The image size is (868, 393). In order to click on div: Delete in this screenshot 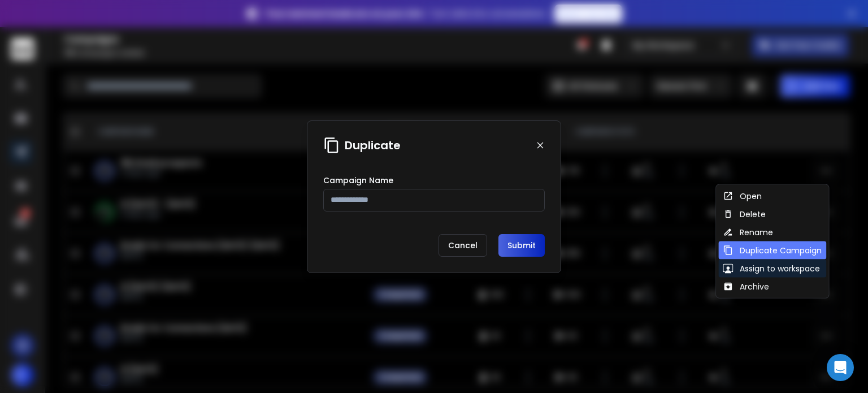, I will do `click(745, 214)`.